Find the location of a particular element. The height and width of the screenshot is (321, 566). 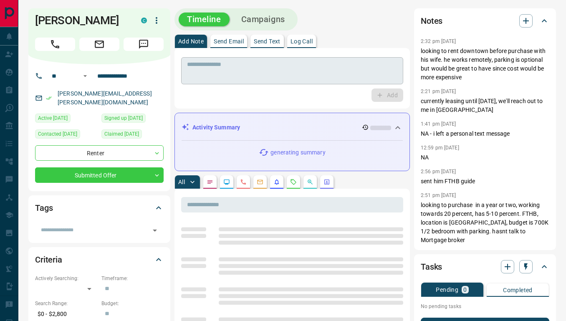

p: $0 - $2,800 is located at coordinates (66, 314).